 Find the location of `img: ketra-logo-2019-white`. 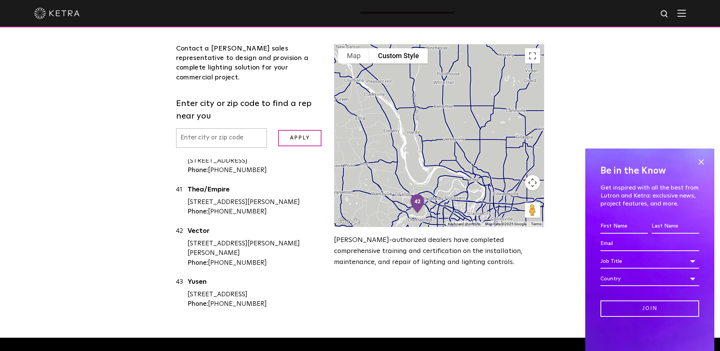

img: ketra-logo-2019-white is located at coordinates (57, 13).